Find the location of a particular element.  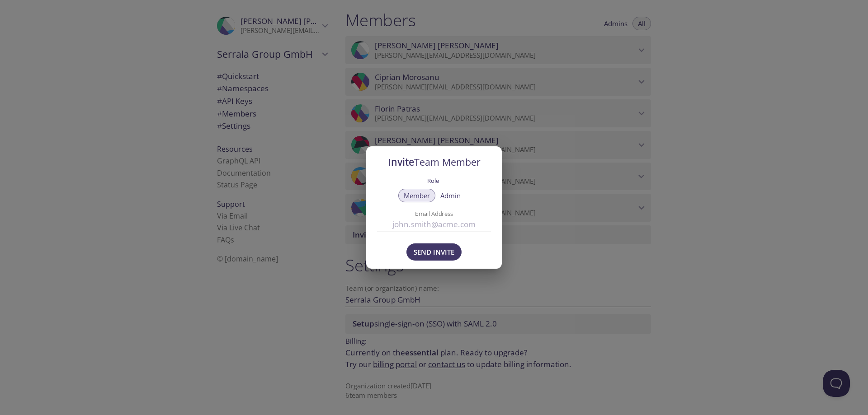

input: john.smith@acme.com is located at coordinates (434, 225).